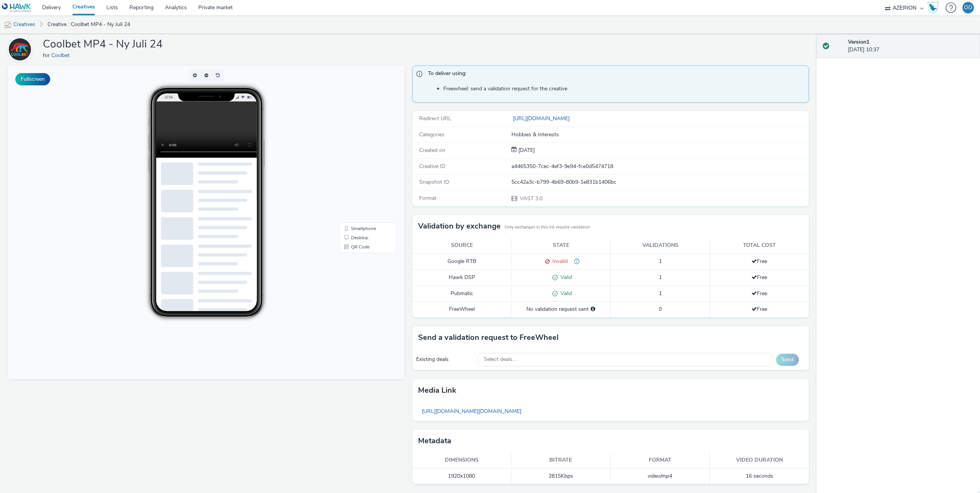 The height and width of the screenshot is (493, 980). I want to click on img: Coolbet, so click(20, 49).